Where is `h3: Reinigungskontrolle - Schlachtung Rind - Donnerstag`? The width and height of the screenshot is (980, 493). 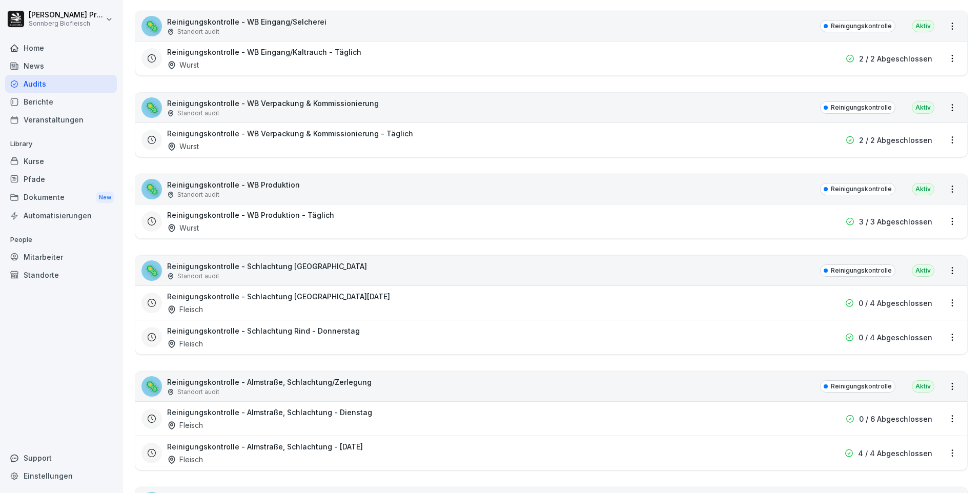 h3: Reinigungskontrolle - Schlachtung Rind - Donnerstag is located at coordinates (263, 331).